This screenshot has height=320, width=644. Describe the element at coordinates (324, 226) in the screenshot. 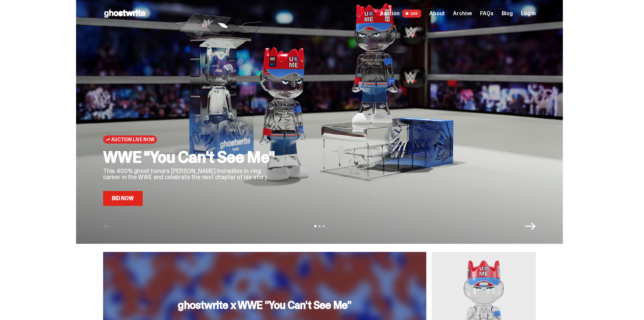

I see `button: View slide 3` at that location.